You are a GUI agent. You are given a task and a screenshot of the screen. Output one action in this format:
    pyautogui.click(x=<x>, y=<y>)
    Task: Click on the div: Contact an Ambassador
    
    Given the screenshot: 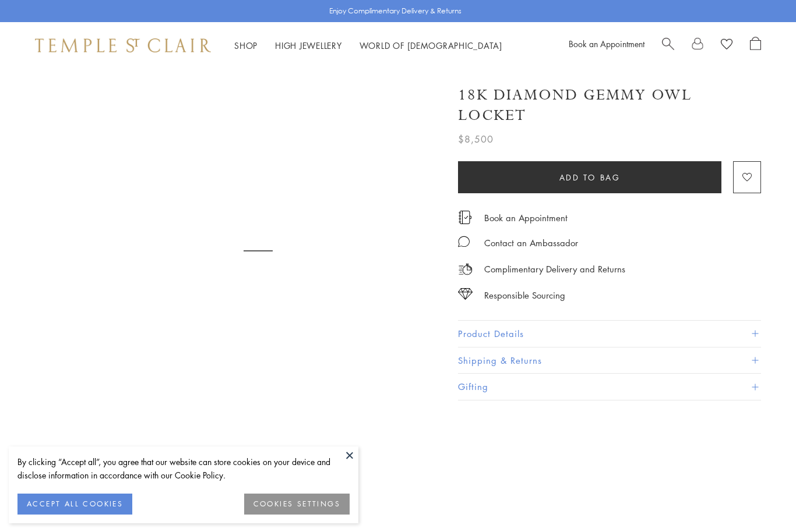 What is the action you would take?
    pyautogui.click(x=531, y=243)
    